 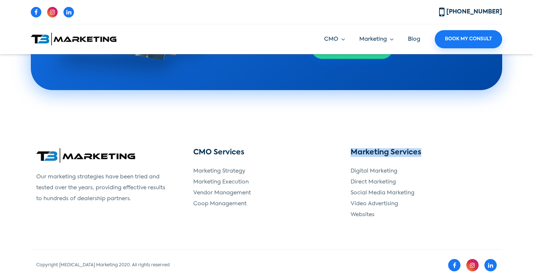 What do you see at coordinates (363, 214) in the screenshot?
I see `a: Websites` at bounding box center [363, 214].